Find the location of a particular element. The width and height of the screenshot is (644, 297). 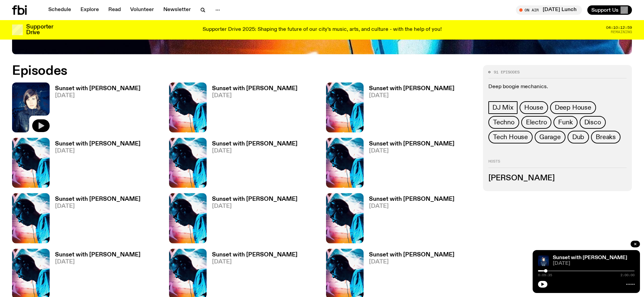

p: Deep boogie mechanics. is located at coordinates (557, 87).